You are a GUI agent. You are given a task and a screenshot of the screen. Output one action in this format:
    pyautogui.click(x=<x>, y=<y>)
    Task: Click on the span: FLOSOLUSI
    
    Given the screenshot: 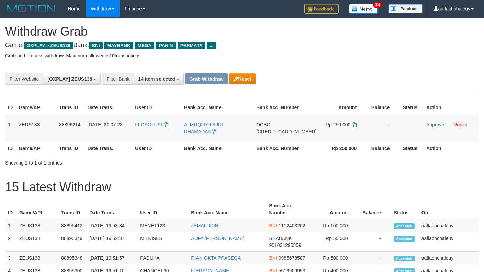 What is the action you would take?
    pyautogui.click(x=148, y=125)
    